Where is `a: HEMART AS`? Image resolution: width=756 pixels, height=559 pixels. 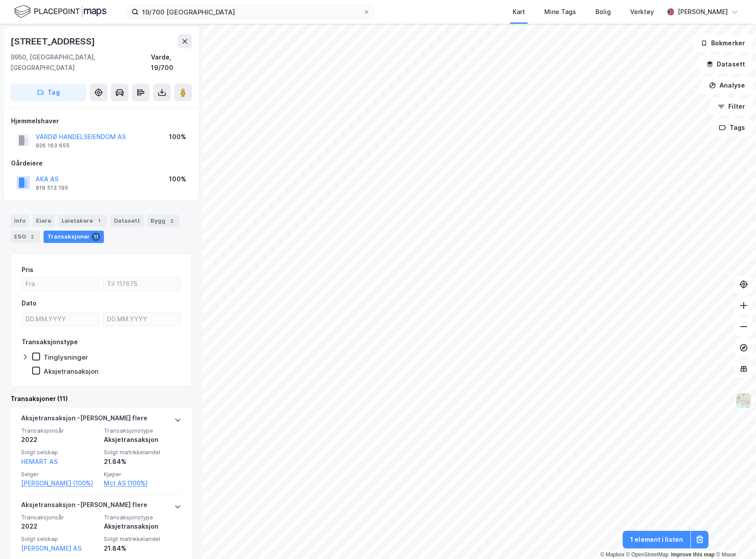 a: HEMART AS is located at coordinates (39, 461).